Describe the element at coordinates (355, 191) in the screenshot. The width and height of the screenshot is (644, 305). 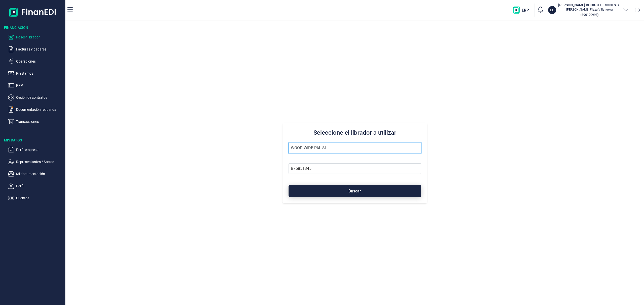
I see `span: Buscar` at that location.